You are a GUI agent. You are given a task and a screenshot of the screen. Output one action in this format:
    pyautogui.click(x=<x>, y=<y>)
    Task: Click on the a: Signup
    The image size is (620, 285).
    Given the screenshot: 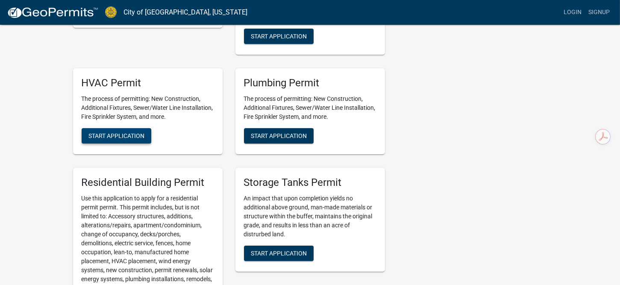 What is the action you would take?
    pyautogui.click(x=599, y=12)
    